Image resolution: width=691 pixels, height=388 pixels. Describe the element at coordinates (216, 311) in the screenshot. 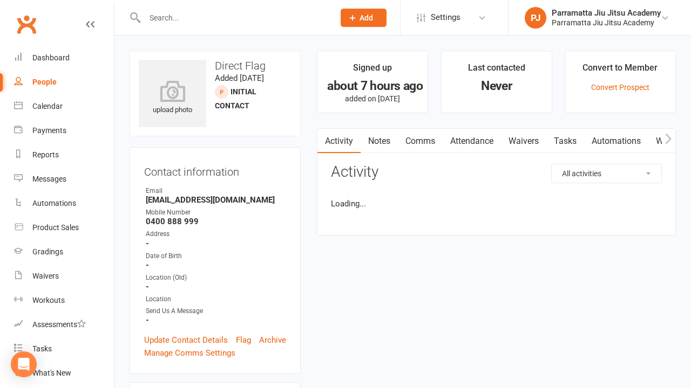

I see `div: Send Us A Message` at that location.